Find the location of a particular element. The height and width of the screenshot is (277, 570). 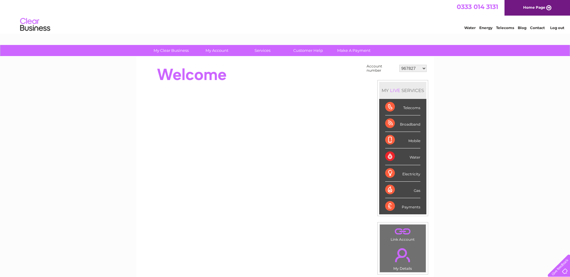

a: Log out is located at coordinates (557, 28).